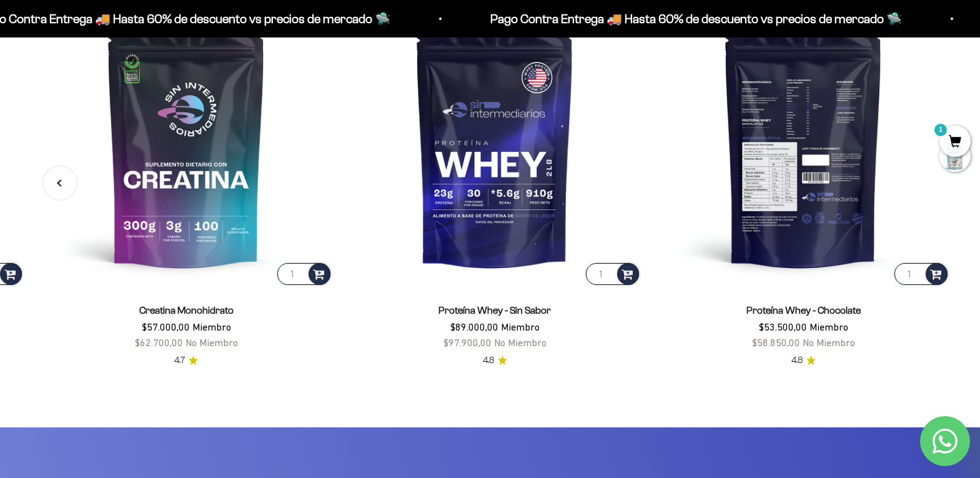 This screenshot has height=478, width=980. I want to click on mark: 1, so click(941, 130).